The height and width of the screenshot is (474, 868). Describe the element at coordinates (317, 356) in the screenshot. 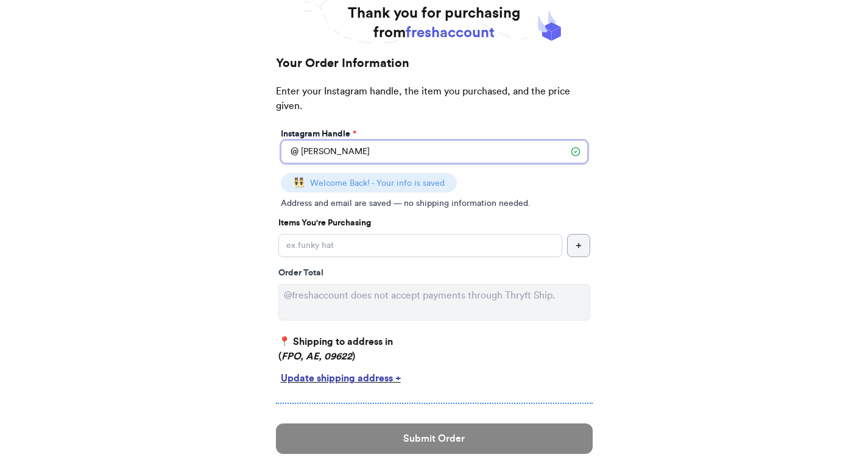

I see `em: FPO, AE, 09622` at that location.